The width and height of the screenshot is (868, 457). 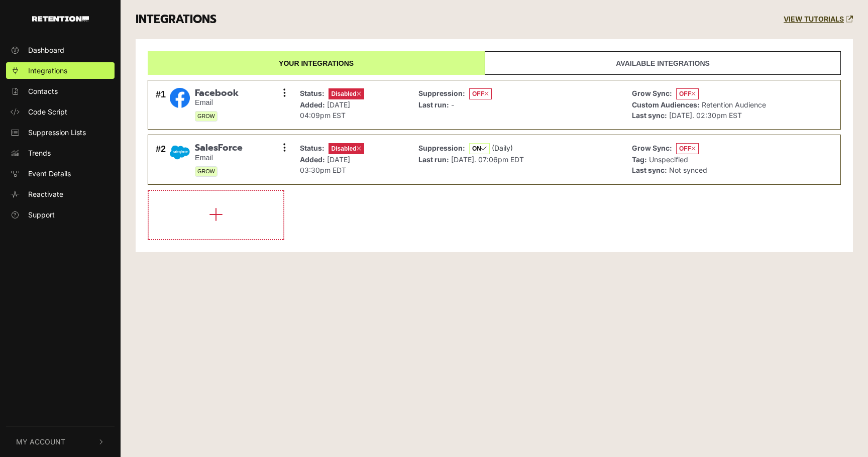 I want to click on span: Facebook, so click(x=216, y=93).